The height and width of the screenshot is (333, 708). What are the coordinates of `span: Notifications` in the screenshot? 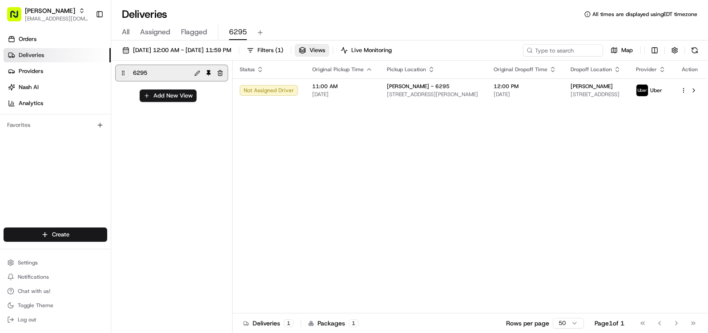 It's located at (33, 277).